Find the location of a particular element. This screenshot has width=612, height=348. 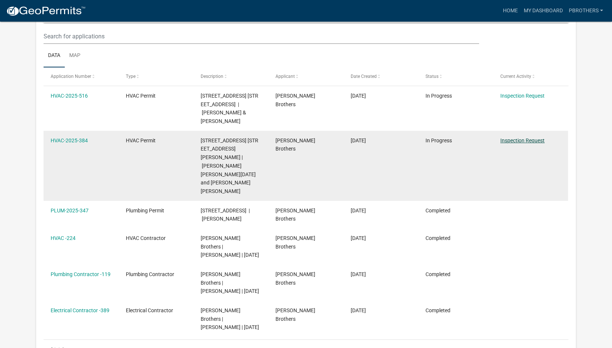

span: 122 MAPLEHURST DRIVE | Hazuga Larry R is located at coordinates (225, 214).